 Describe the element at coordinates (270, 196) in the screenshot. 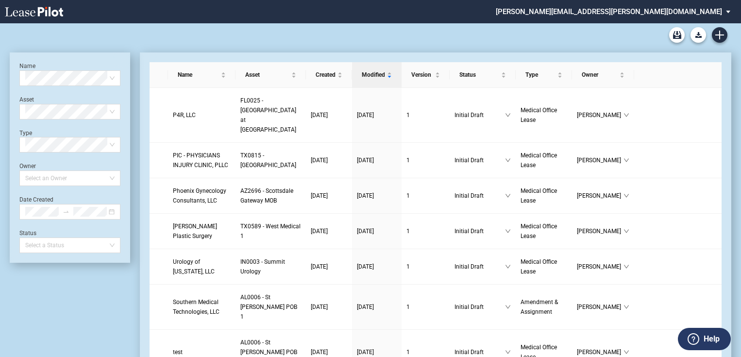

I see `a: AZ2696 - Scottsdale Gateway MOB` at that location.